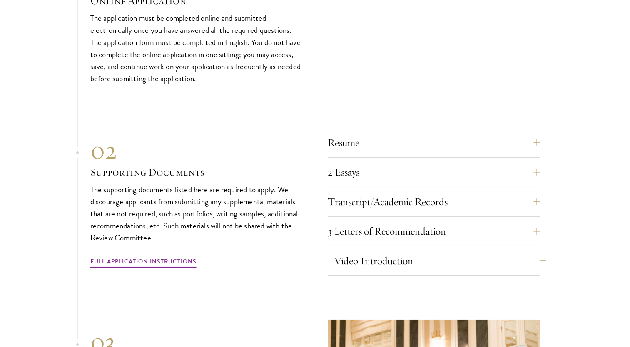 The height and width of the screenshot is (347, 630). I want to click on button: 2 Essays, so click(434, 172).